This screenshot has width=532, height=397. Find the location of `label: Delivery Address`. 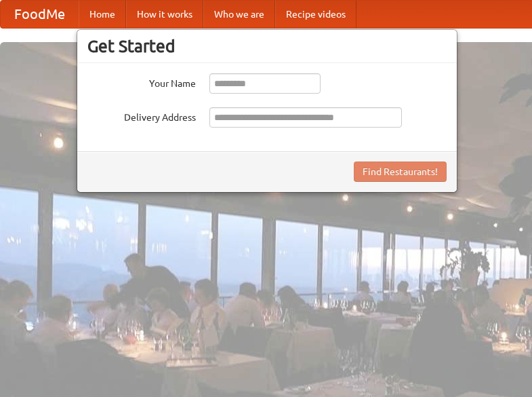

label: Delivery Address is located at coordinates (142, 116).